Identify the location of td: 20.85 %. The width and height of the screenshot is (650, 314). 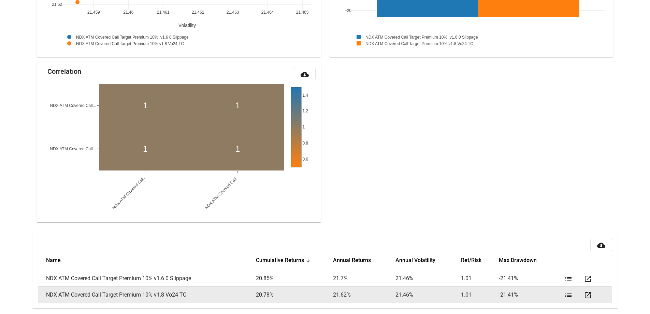
(295, 278).